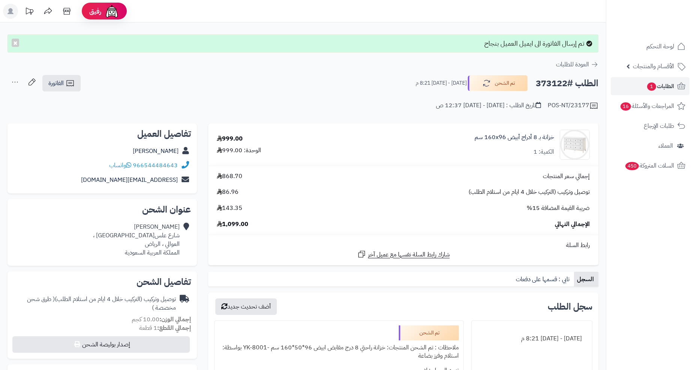  Describe the element at coordinates (529, 192) in the screenshot. I see `span: توصيل وتركيب (التركيب خلال 4 ايام من استلام الطلب)` at that location.